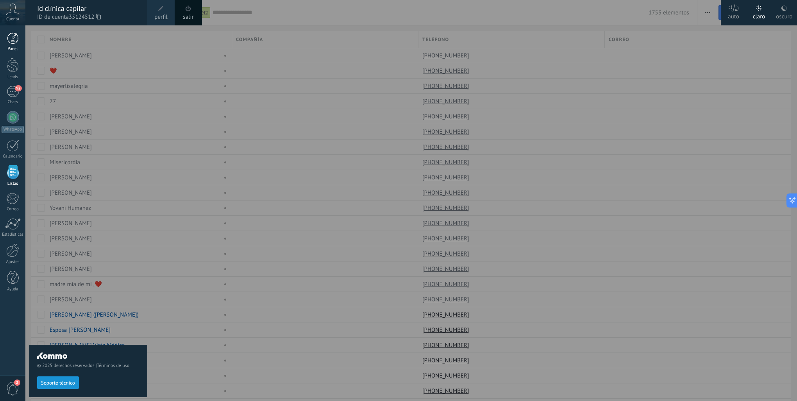 This screenshot has height=401, width=797. I want to click on div: Calendario, so click(13, 156).